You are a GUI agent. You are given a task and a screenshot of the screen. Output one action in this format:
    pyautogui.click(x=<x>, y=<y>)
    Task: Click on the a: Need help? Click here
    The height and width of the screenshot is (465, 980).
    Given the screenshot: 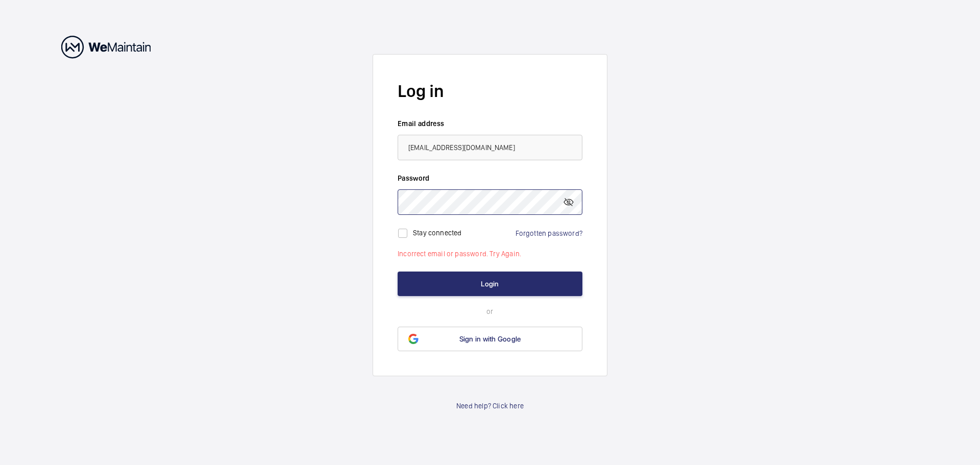 What is the action you would take?
    pyautogui.click(x=490, y=406)
    